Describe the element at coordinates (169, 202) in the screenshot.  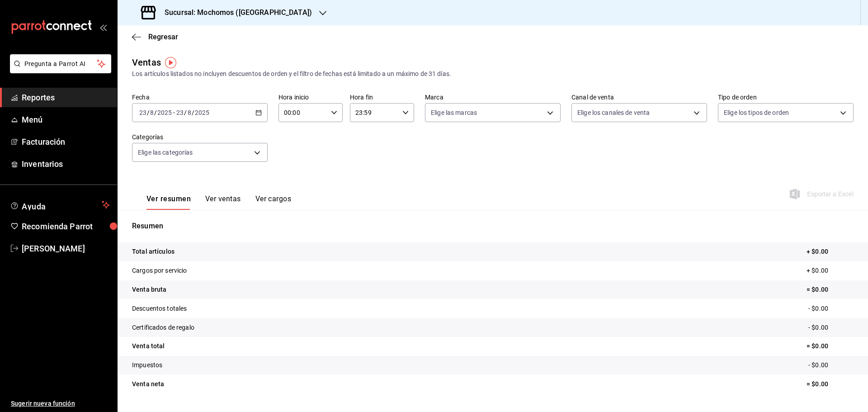
I see `button: Ver resumen` at that location.